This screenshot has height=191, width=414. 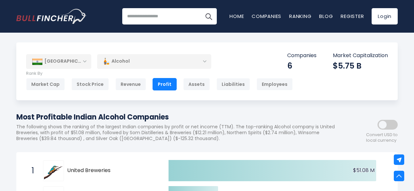 I want to click on div: Revenue, so click(x=131, y=84).